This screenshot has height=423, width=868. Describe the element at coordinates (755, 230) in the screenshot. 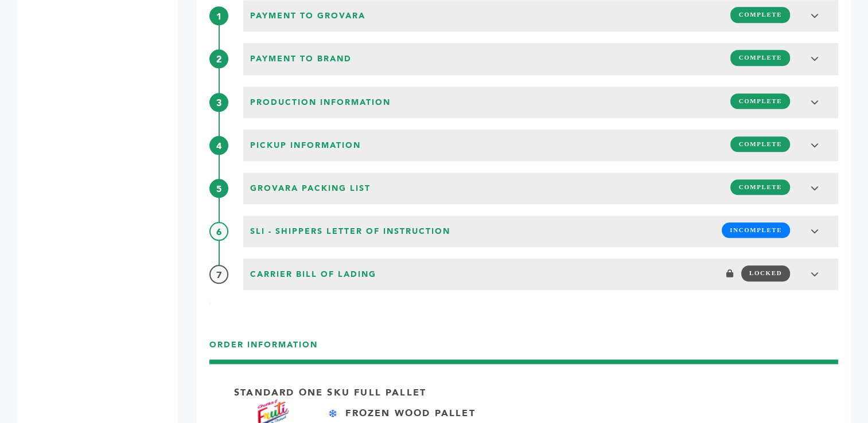

I see `span: INCOMPLETE` at that location.